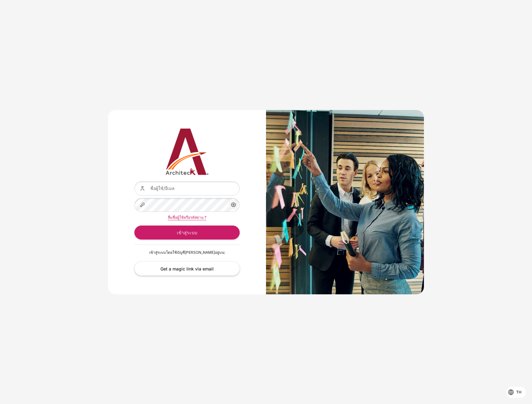 This screenshot has height=404, width=532. What do you see at coordinates (187, 152) in the screenshot?
I see `a: Architeck 12 Architeck 12` at bounding box center [187, 152].